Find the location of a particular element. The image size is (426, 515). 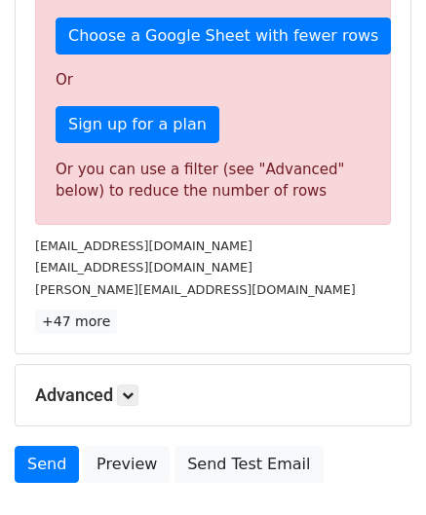

h5: Advanced is located at coordinates (212, 396).